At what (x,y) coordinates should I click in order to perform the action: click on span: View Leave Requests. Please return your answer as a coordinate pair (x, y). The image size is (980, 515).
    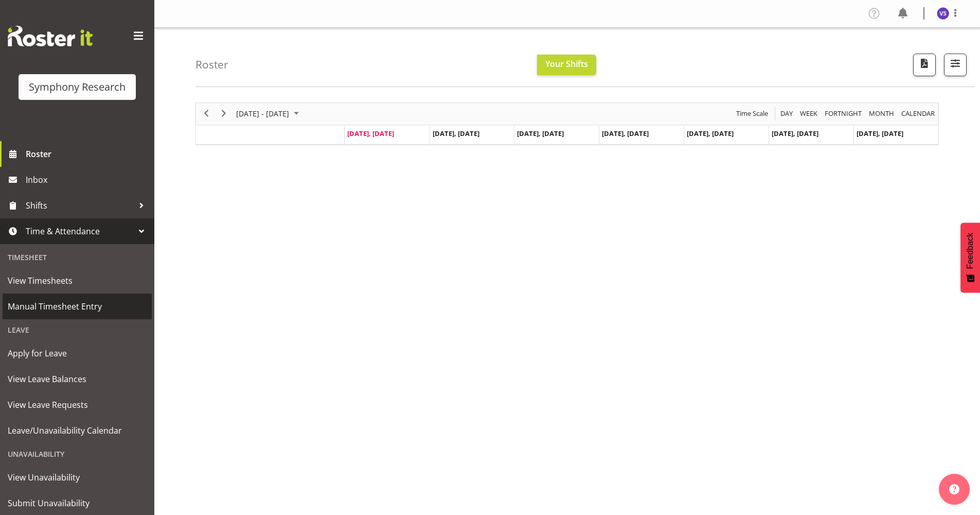
    Looking at the image, I should click on (78, 405).